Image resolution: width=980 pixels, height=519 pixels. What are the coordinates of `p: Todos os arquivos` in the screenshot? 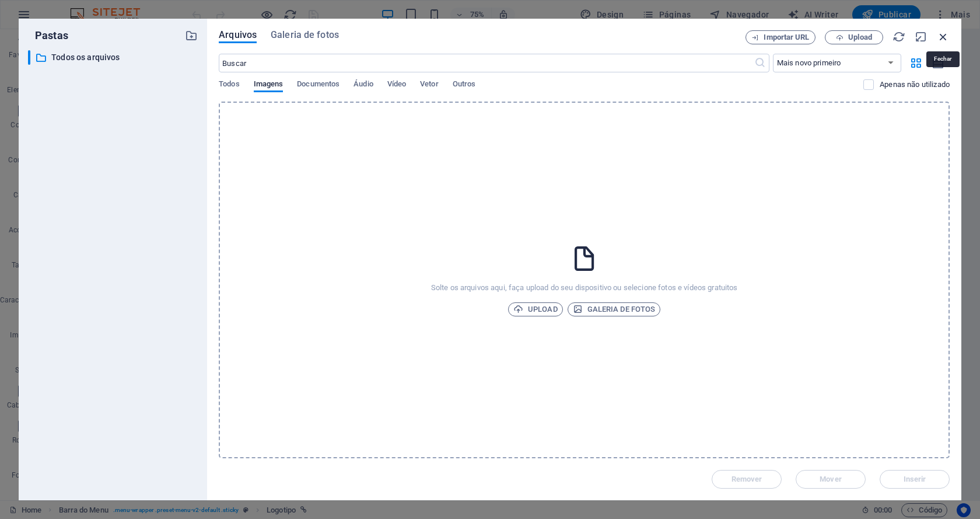 It's located at (114, 57).